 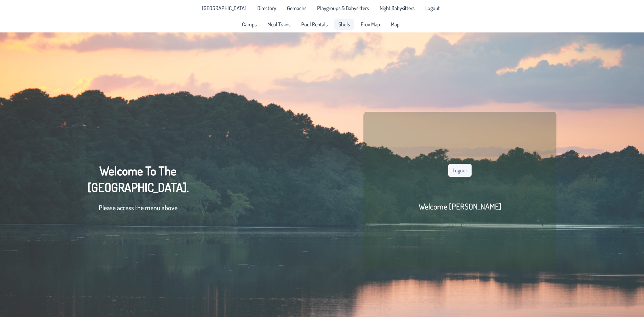 What do you see at coordinates (343, 8) in the screenshot?
I see `li: Playgroups & Babysitters` at bounding box center [343, 8].